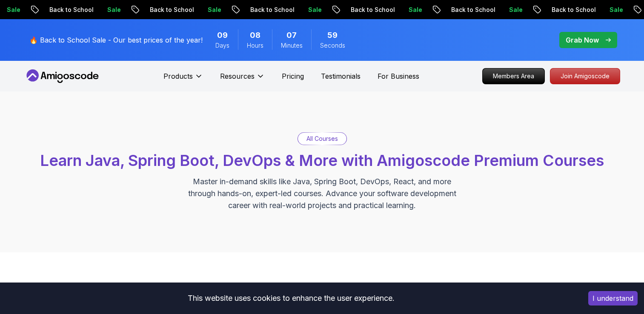  Describe the element at coordinates (293, 76) in the screenshot. I see `p: Pricing` at that location.